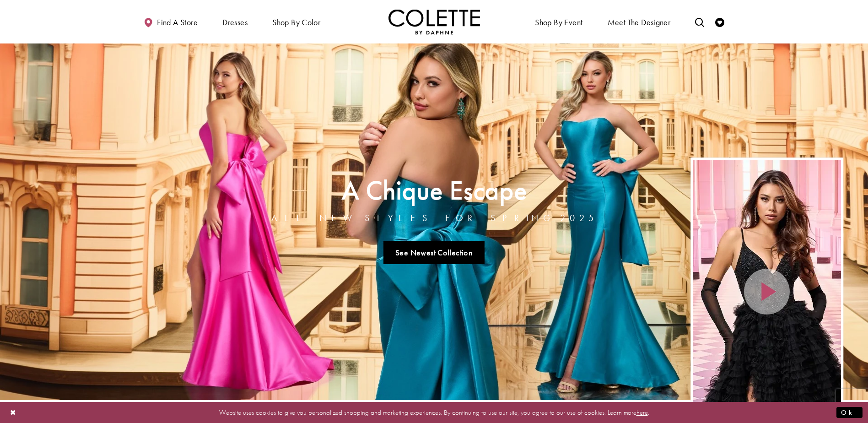  I want to click on button: Submit Dialog, so click(849, 412).